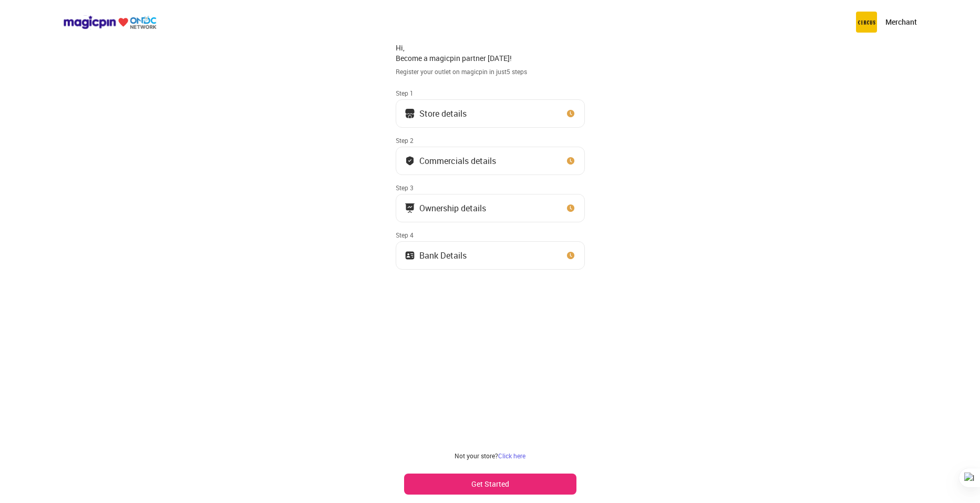  I want to click on button: Commercials details, so click(490, 161).